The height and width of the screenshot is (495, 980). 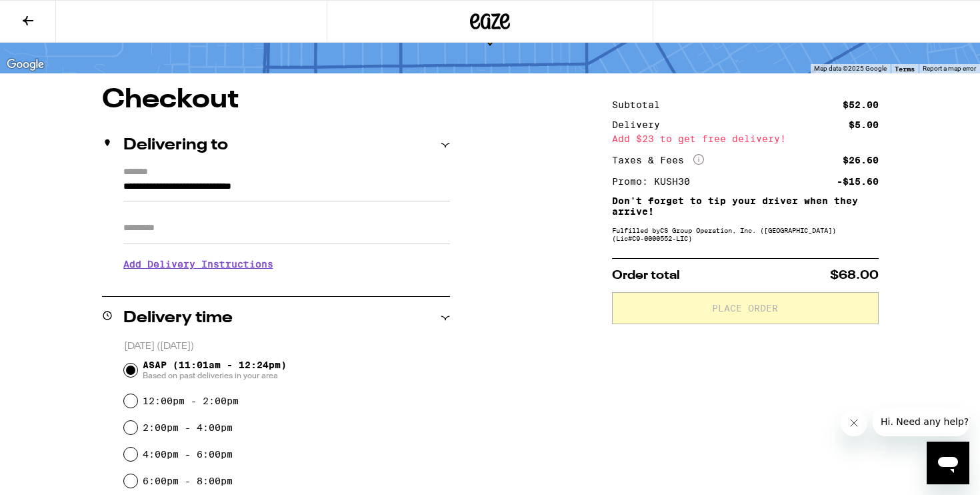 What do you see at coordinates (287, 264) in the screenshot?
I see `h3: Add Delivery Instructions` at bounding box center [287, 264].